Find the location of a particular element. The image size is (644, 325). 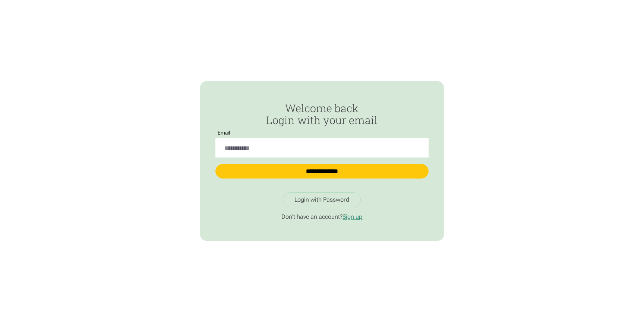

label: Email is located at coordinates (224, 133).